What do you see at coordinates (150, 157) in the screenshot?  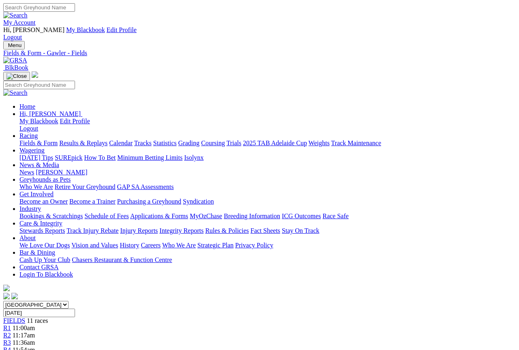 I see `a: Minimum Betting Limits` at bounding box center [150, 157].